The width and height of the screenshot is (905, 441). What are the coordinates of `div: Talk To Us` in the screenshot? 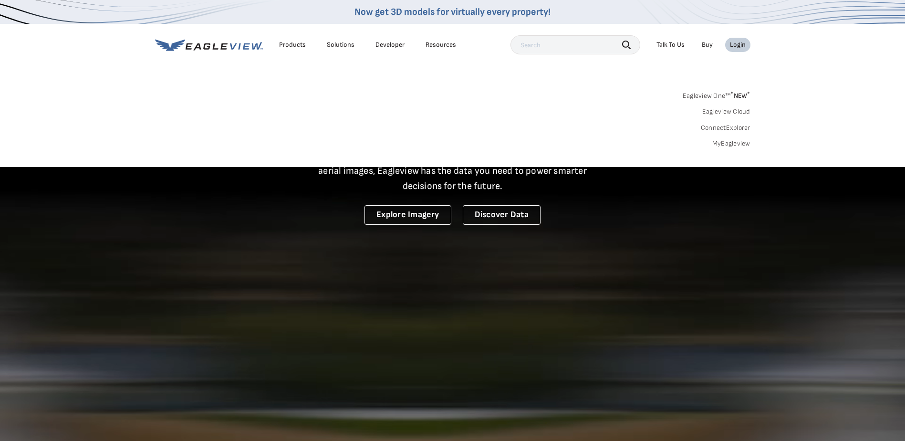 It's located at (670, 45).